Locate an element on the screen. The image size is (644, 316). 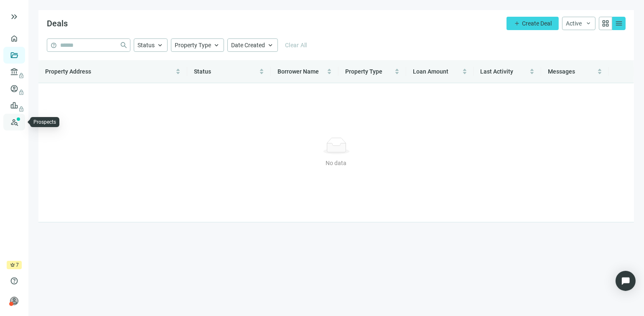
span: keyboard_arrow_down is located at coordinates (588, 23).